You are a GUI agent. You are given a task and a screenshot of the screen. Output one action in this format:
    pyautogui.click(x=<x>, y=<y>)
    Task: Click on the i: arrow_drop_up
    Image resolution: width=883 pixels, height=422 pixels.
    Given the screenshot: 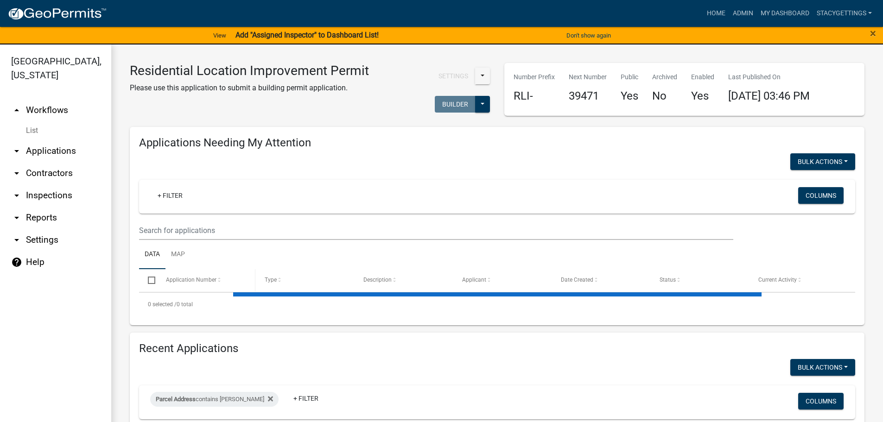 What is the action you would take?
    pyautogui.click(x=17, y=110)
    